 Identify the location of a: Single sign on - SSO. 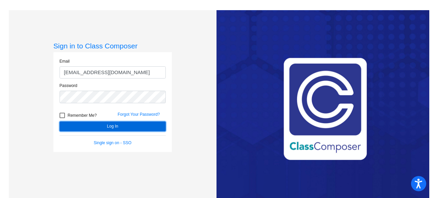
(112, 143).